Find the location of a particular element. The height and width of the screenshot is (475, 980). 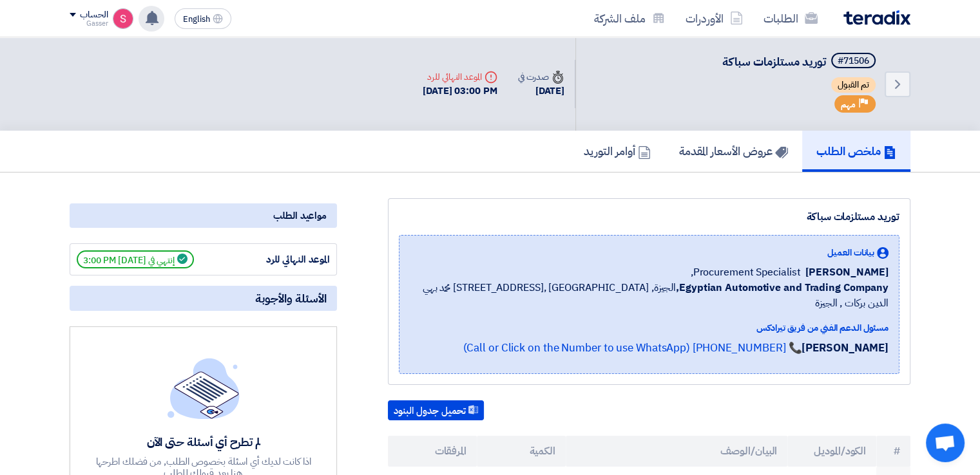

button: تحميل جدول البنود is located at coordinates (436, 411).